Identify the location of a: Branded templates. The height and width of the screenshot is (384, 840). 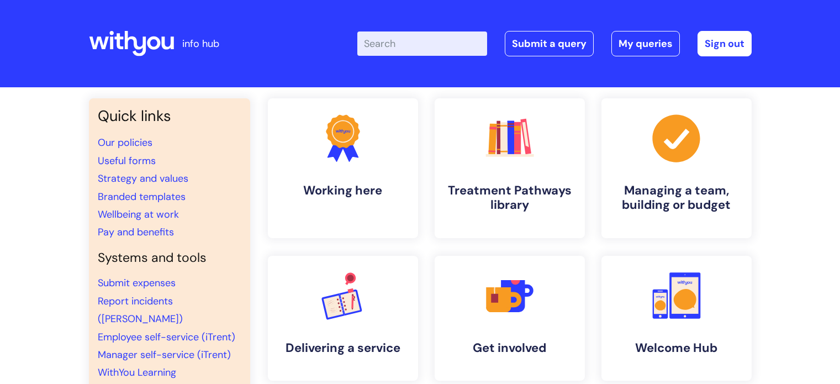
(141, 197).